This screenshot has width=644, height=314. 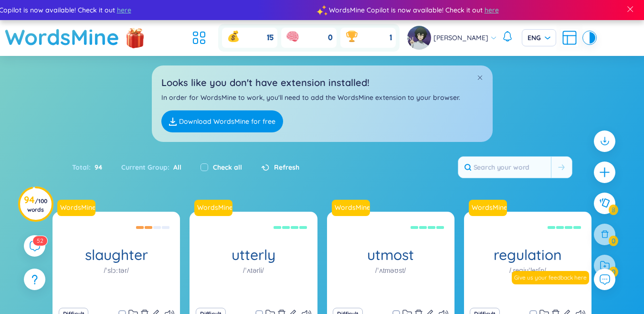 I want to click on p: In order for WordsMine to work, you'll need to add the WordsMine extension to your browser., so click(x=322, y=98).